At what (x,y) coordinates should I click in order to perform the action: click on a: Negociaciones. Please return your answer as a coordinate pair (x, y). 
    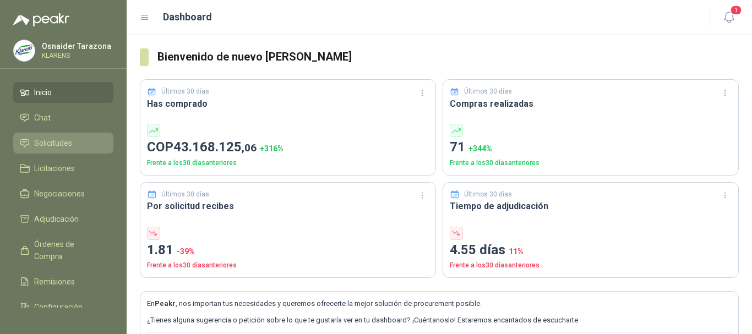
    Looking at the image, I should click on (63, 194).